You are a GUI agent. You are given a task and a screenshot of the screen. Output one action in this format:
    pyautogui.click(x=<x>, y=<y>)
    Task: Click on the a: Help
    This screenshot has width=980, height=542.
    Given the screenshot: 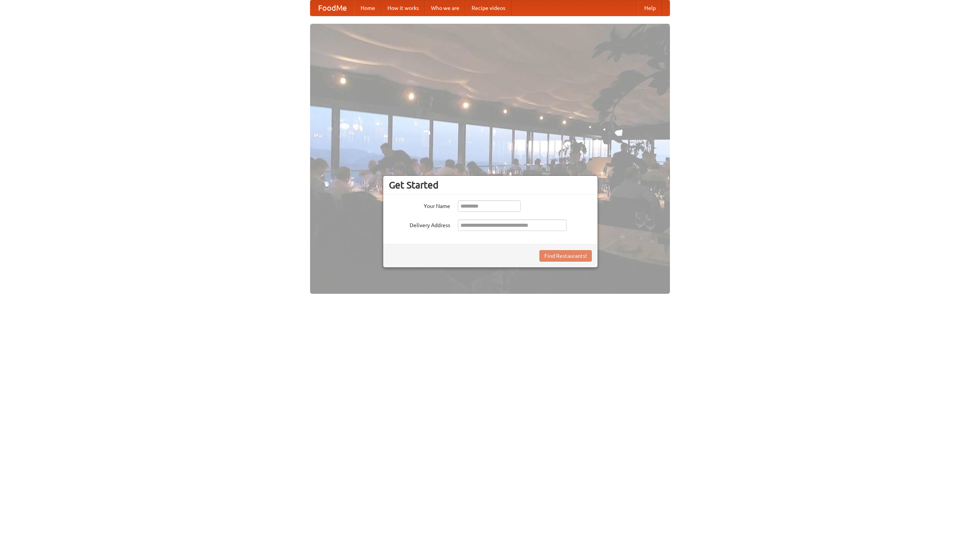 What is the action you would take?
    pyautogui.click(x=650, y=8)
    